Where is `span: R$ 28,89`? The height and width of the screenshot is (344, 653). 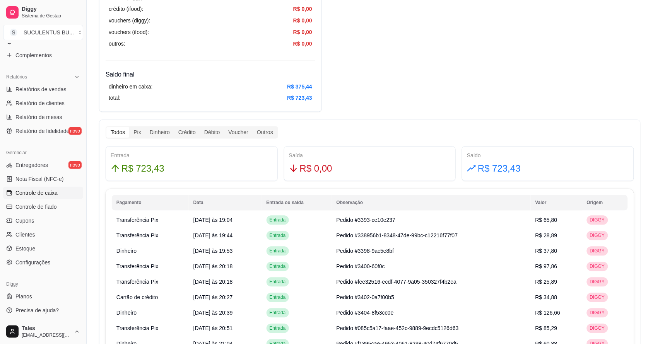 span: R$ 28,89 is located at coordinates (546, 236).